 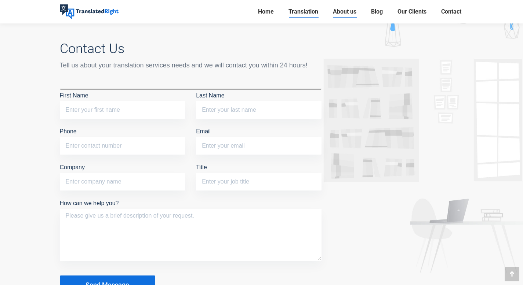 I want to click on a: Blog, so click(x=377, y=12).